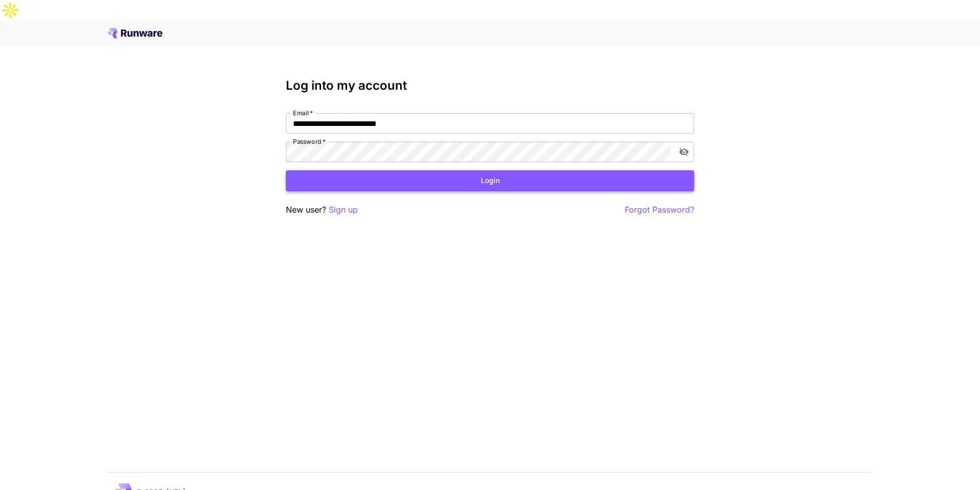 This screenshot has height=490, width=980. What do you see at coordinates (303, 113) in the screenshot?
I see `label: Email` at bounding box center [303, 113].